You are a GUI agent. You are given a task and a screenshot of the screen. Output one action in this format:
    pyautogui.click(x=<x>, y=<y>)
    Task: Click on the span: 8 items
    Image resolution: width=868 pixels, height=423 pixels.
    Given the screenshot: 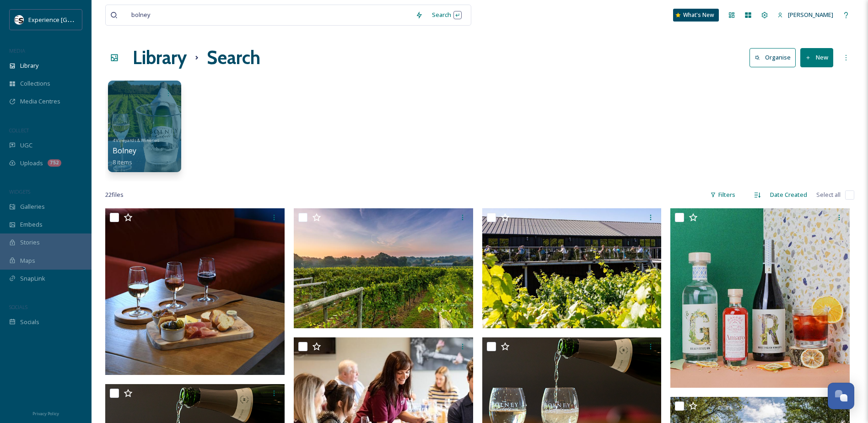 What is the action you would take?
    pyautogui.click(x=123, y=162)
    